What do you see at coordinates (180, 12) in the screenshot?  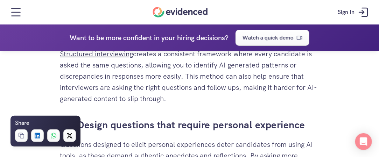 I see `a: Home` at bounding box center [180, 12].